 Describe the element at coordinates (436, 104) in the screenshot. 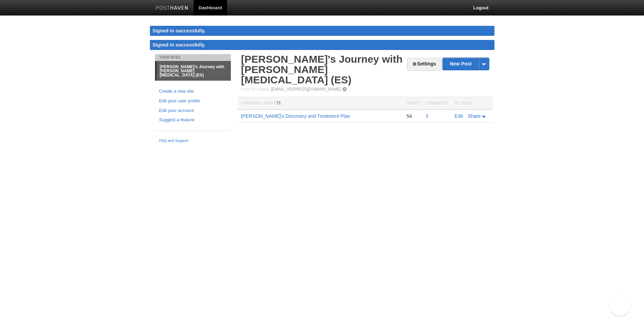

I see `th: Comments` at that location.